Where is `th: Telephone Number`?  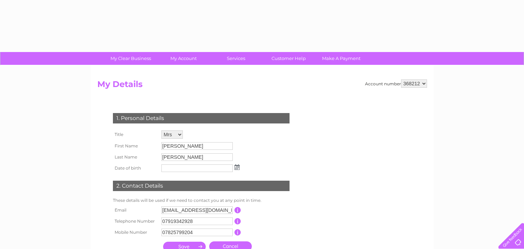 th: Telephone Number is located at coordinates (135, 221).